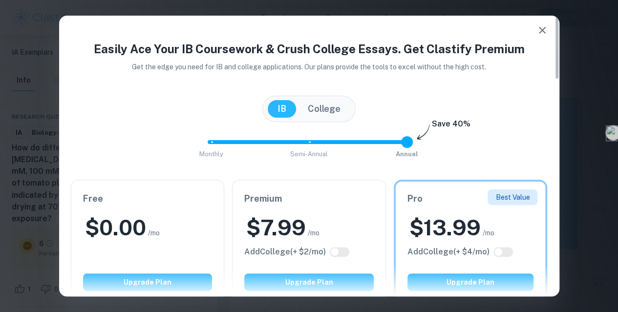 Image resolution: width=618 pixels, height=312 pixels. What do you see at coordinates (470, 199) in the screenshot?
I see `h6: Pro` at bounding box center [470, 199].